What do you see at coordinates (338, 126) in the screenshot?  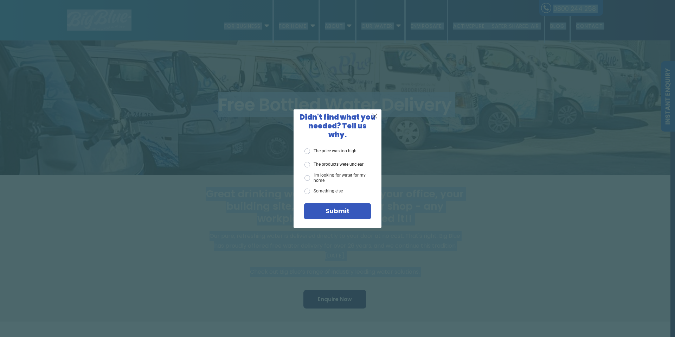 I see `span: Didn't find what you needed? Tell us why.` at bounding box center [338, 126].